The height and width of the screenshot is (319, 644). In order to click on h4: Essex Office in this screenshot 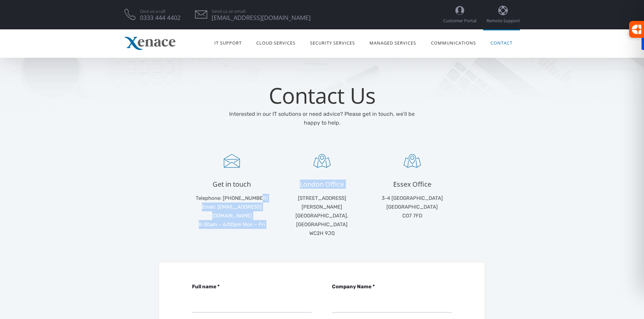, I will do `click(412, 184)`.